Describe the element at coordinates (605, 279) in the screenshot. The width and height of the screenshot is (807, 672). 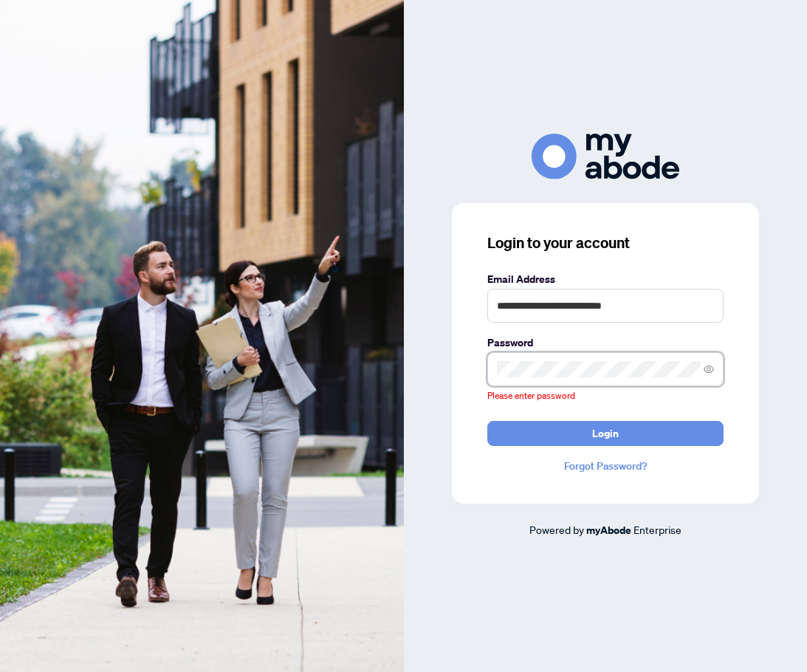
I see `label: Email Address` at that location.